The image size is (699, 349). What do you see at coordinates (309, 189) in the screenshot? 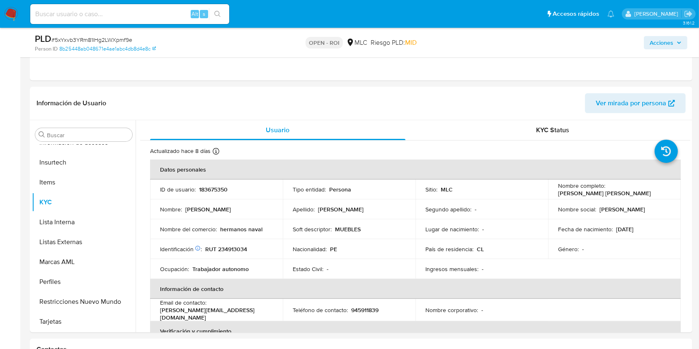
I see `p: Tipo entidad :` at bounding box center [309, 189].